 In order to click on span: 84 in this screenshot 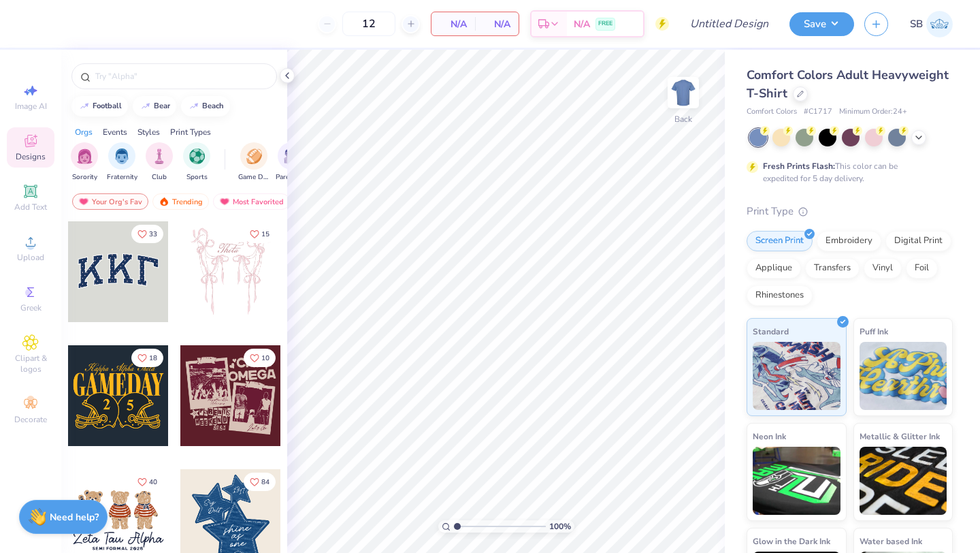, I will do `click(266, 482)`.